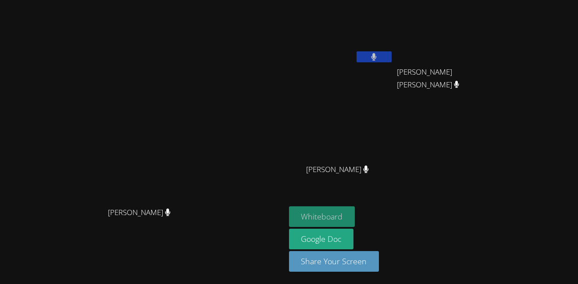 The image size is (578, 284). What do you see at coordinates (334, 261) in the screenshot?
I see `button: Share Your Screen` at bounding box center [334, 261].